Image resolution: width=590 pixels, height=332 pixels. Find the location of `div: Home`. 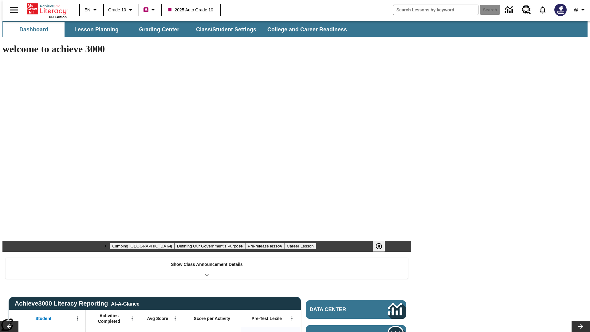

div: Home is located at coordinates (47, 10).